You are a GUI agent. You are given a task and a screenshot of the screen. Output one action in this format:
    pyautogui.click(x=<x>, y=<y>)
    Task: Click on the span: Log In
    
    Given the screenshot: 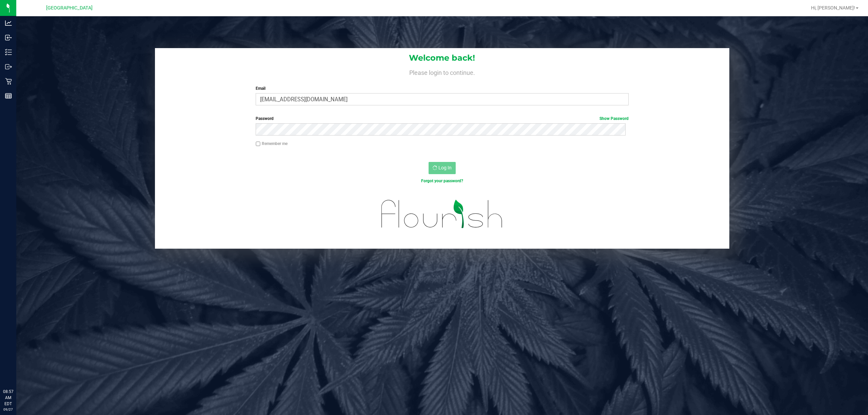 What is the action you would take?
    pyautogui.click(x=445, y=168)
    